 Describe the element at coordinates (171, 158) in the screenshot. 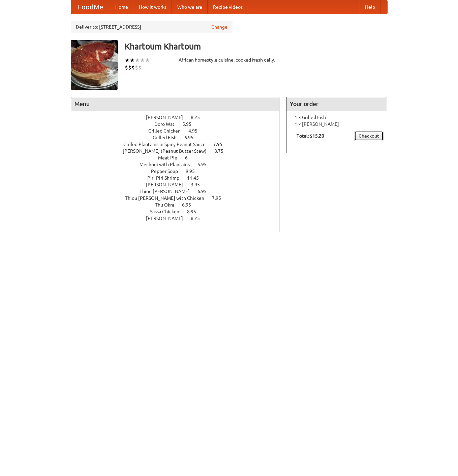

I see `span: Meat Pie` at that location.